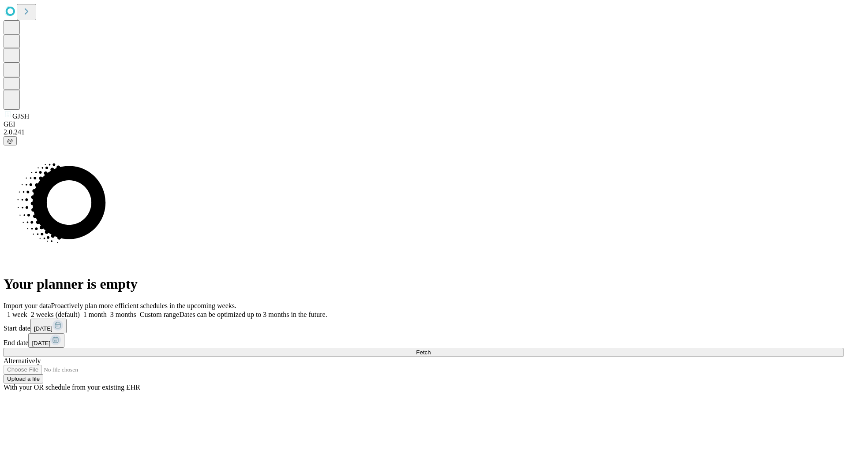 Image resolution: width=847 pixels, height=476 pixels. What do you see at coordinates (424, 124) in the screenshot?
I see `div: GEI` at bounding box center [424, 124].